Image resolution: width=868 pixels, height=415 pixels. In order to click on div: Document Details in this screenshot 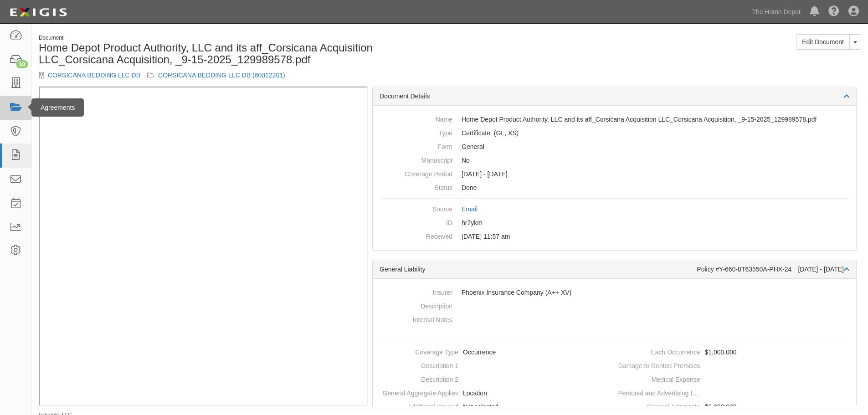, I will do `click(614, 96)`.